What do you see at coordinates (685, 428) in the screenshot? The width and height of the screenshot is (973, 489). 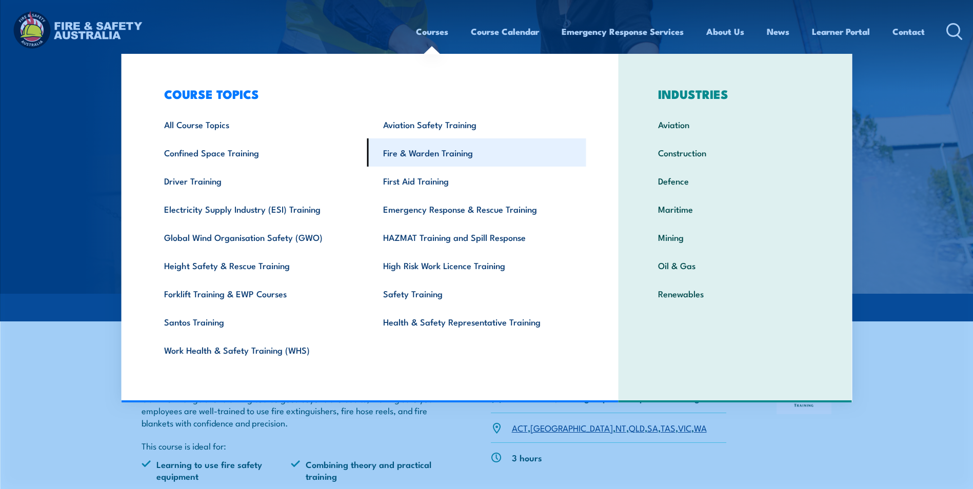 I see `a: VIC` at bounding box center [685, 428].